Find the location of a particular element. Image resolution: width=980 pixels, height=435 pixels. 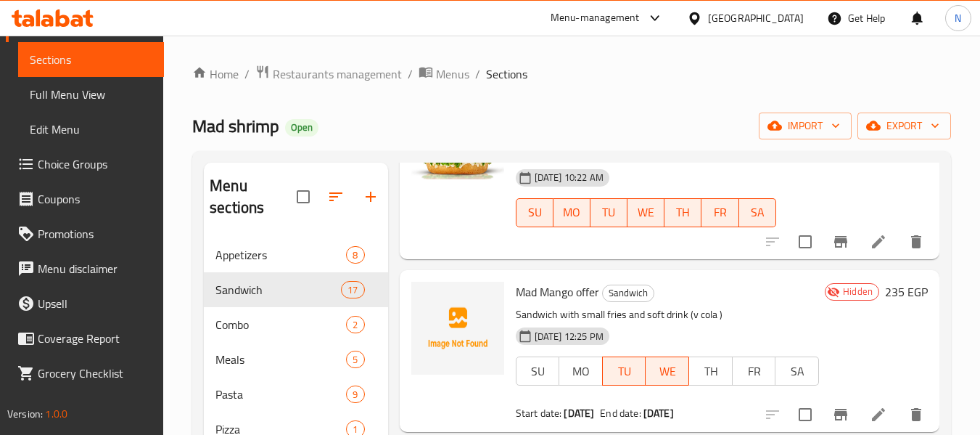

button: import is located at coordinates (805, 126).